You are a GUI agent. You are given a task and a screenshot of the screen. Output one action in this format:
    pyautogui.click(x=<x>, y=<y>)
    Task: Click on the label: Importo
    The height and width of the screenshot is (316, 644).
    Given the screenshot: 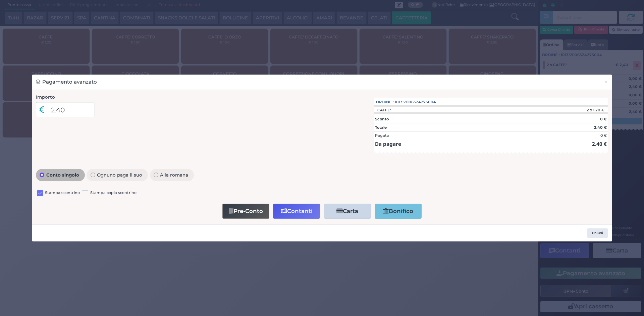 What is the action you would take?
    pyautogui.click(x=45, y=97)
    